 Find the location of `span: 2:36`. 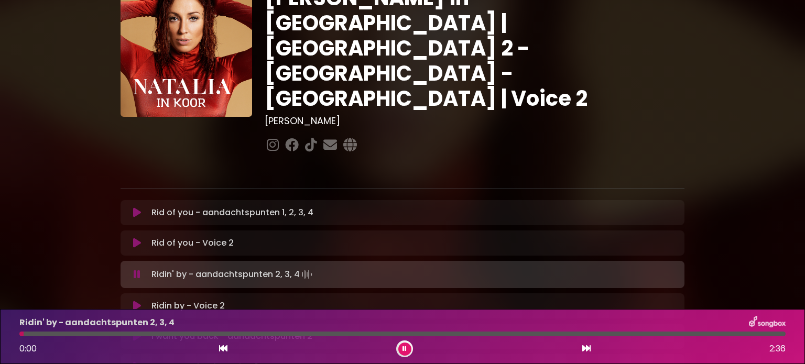

span: 2:36 is located at coordinates (778, 349).